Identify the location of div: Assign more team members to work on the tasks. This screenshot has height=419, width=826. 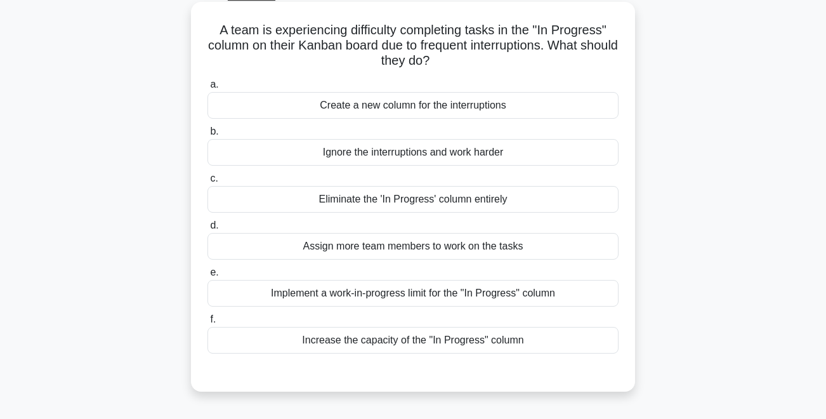
(413, 246).